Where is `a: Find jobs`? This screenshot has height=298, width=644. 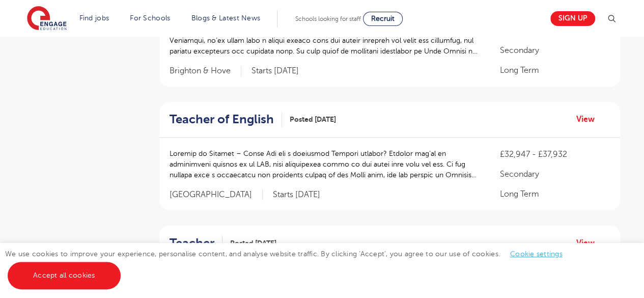 a: Find jobs is located at coordinates (94, 18).